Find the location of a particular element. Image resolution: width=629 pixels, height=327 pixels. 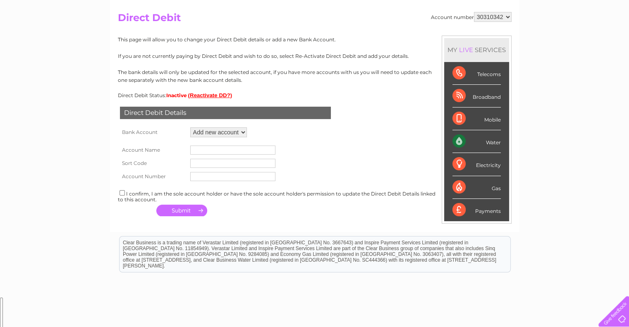

th: Account Name is located at coordinates (153, 150).